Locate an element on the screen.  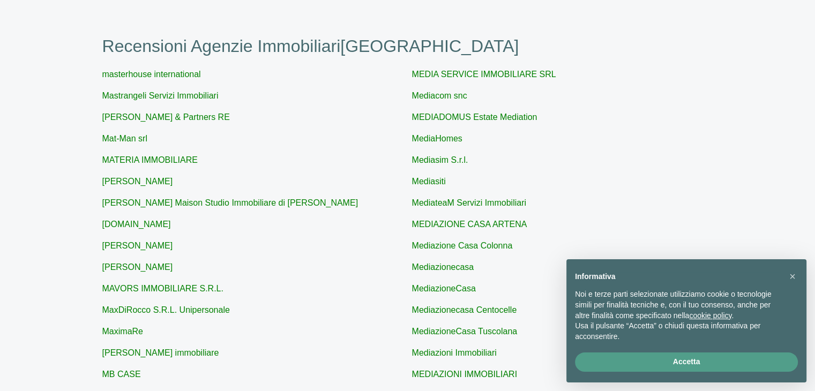
a: Mediazione Casa Colonna is located at coordinates (462, 245).